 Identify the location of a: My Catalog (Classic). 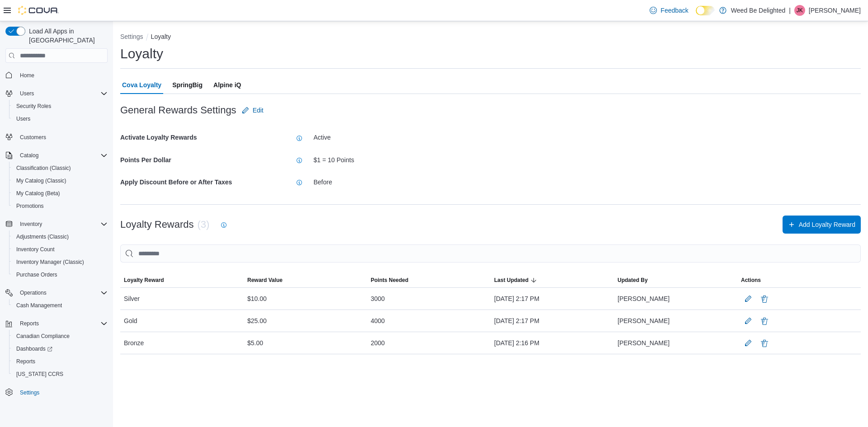
(41, 181).